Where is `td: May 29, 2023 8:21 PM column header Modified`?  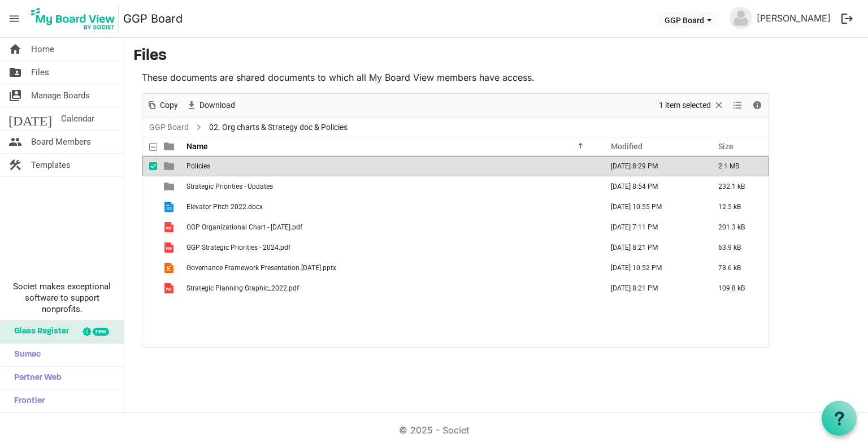 td: May 29, 2023 8:21 PM column header Modified is located at coordinates (653, 288).